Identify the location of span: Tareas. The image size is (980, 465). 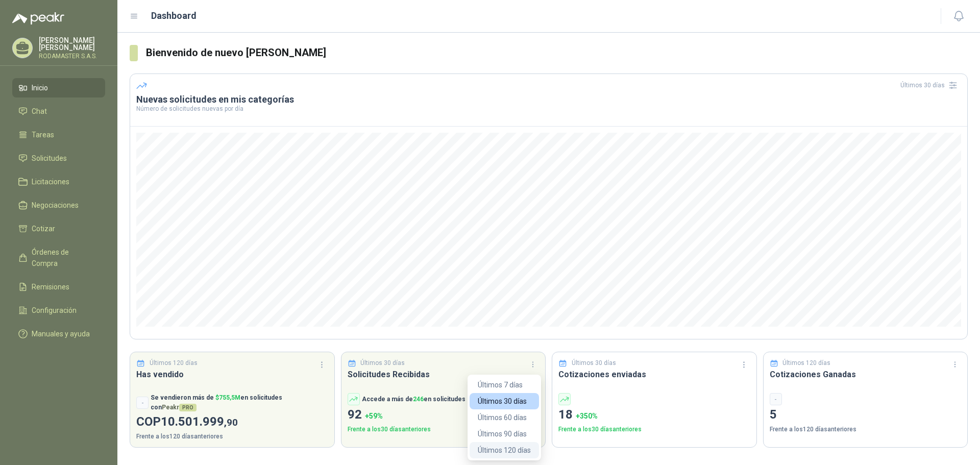
(43, 135).